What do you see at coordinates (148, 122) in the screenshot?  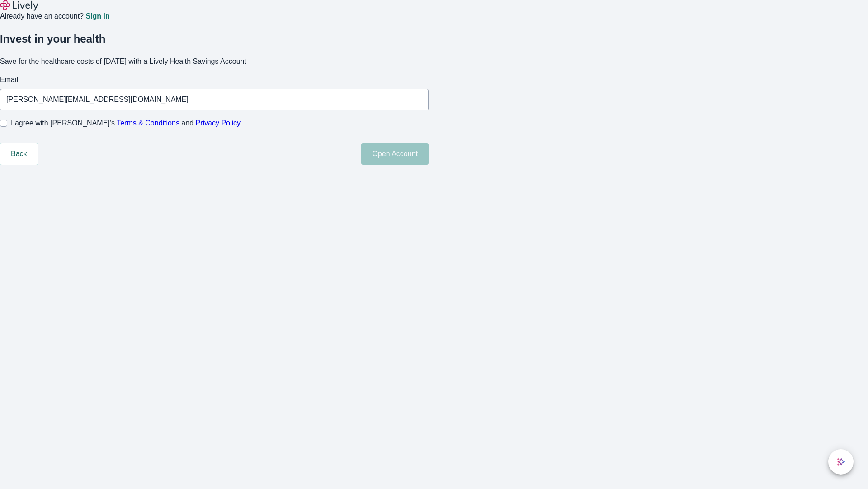 I see `a: Terms & Conditions` at bounding box center [148, 122].